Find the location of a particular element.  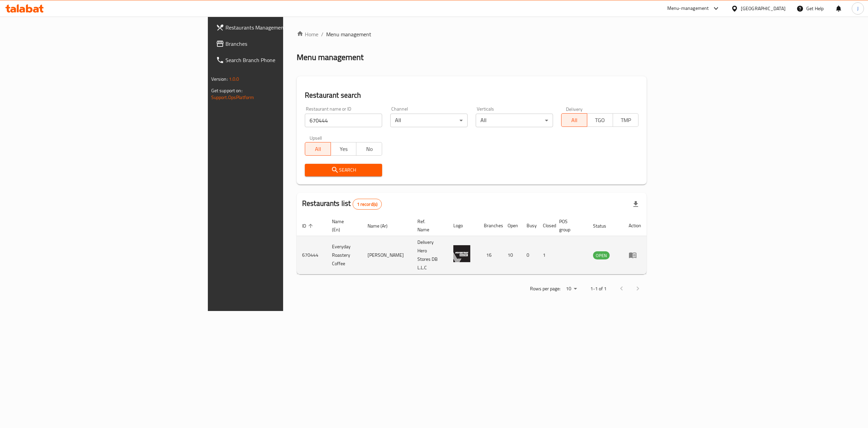

div: Rows per page: is located at coordinates (571, 288).